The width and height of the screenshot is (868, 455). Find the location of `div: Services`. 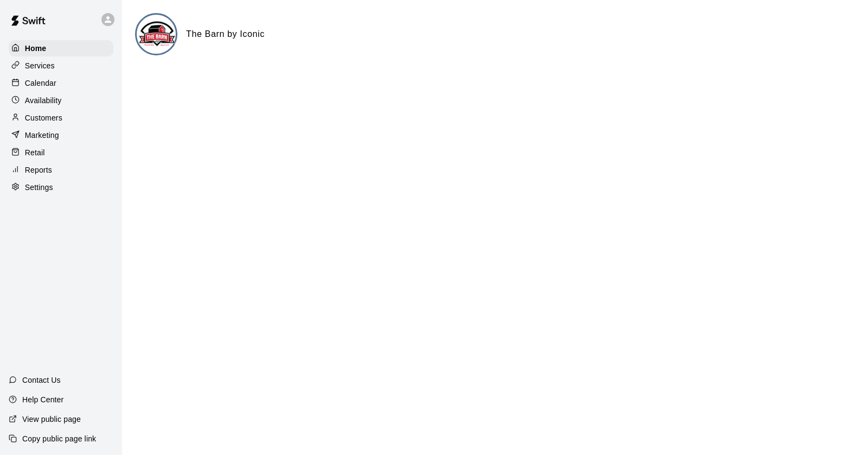

div: Services is located at coordinates (61, 65).